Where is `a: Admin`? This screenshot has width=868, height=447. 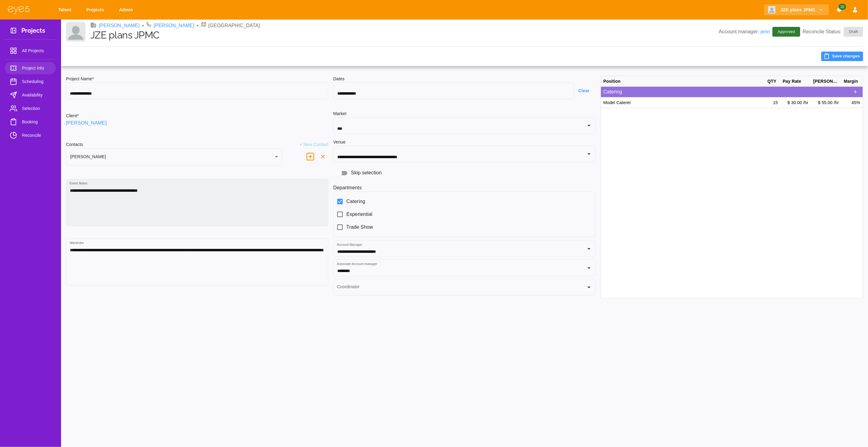 a: Admin is located at coordinates (127, 10).